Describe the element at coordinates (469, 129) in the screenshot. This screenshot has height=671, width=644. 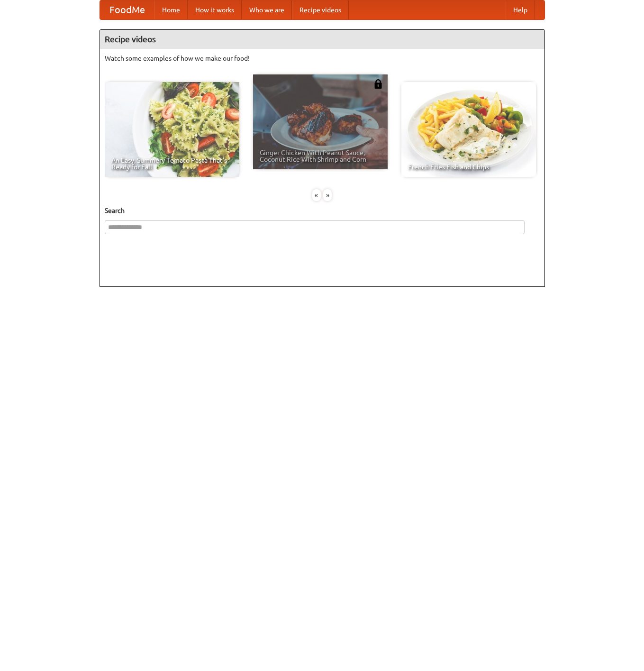
I see `a: French Fries Fish and Chips` at that location.